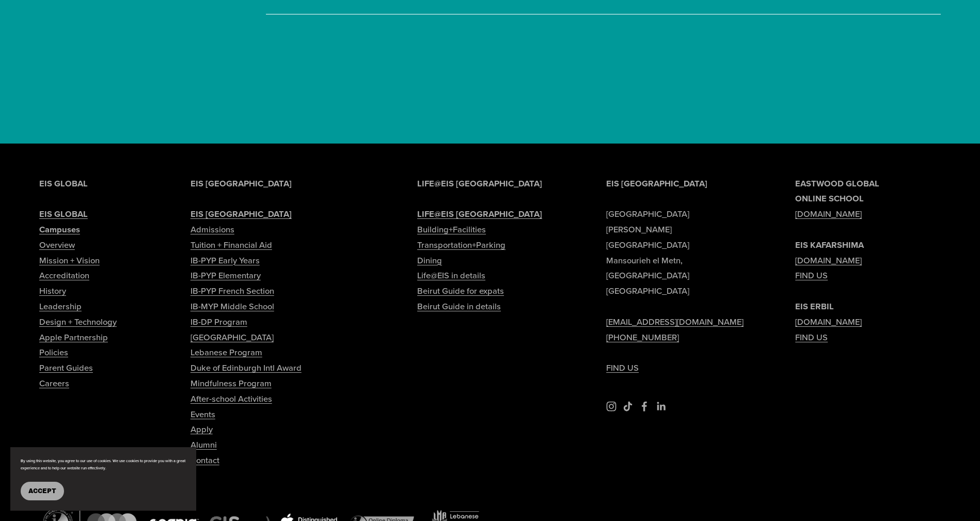 This screenshot has height=521, width=980. What do you see at coordinates (225, 276) in the screenshot?
I see `a: IB-PYP Elementary` at bounding box center [225, 276].